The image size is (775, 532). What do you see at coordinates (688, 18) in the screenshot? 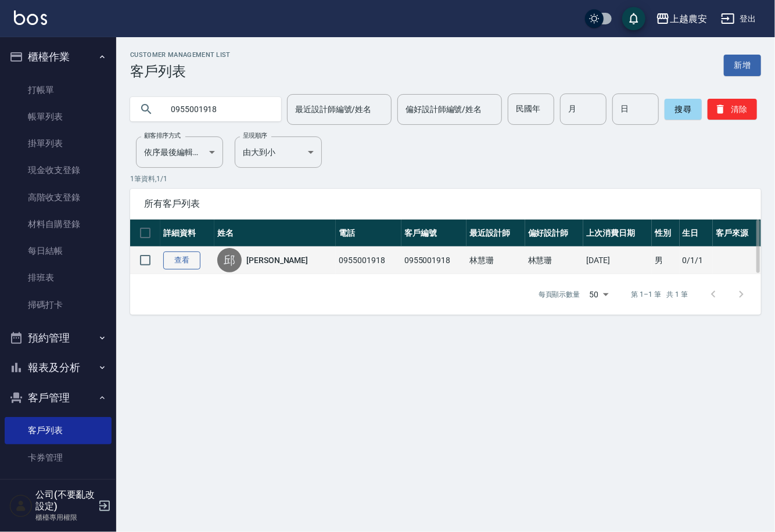
I see `div: 上越農安` at bounding box center [688, 18].